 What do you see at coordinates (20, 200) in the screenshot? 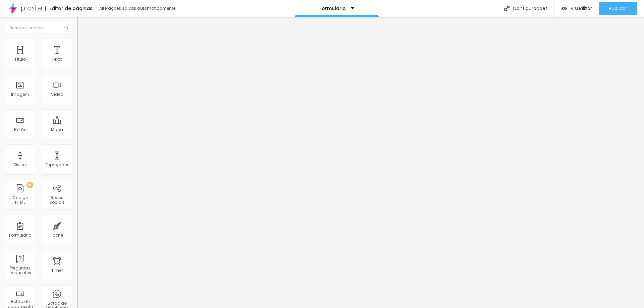
I see `div: Código HTML` at bounding box center [20, 200].